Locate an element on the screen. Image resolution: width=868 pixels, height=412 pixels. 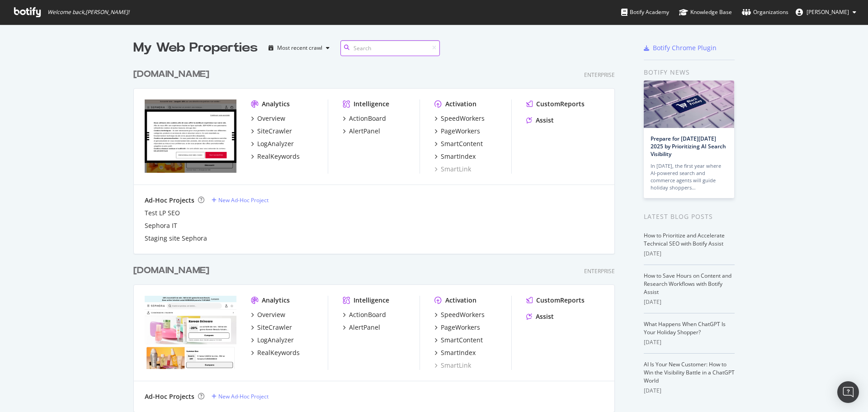
a: How to Save Hours on Content and Research Workflows with Botify Assist is located at coordinates (688, 283).